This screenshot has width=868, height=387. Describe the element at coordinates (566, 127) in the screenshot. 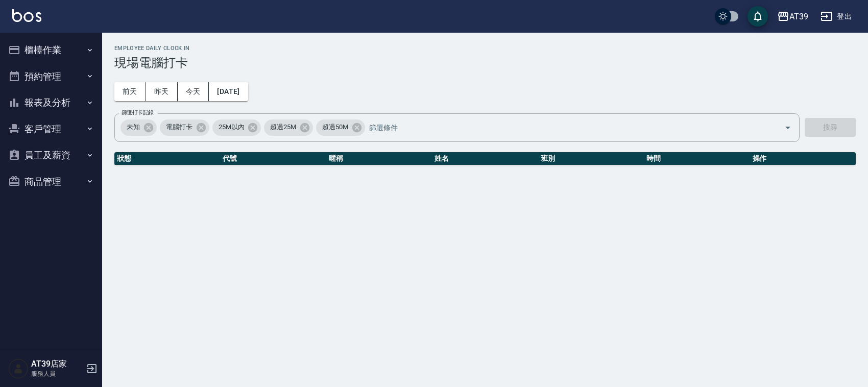

I see `input: 篩選條件` at that location.